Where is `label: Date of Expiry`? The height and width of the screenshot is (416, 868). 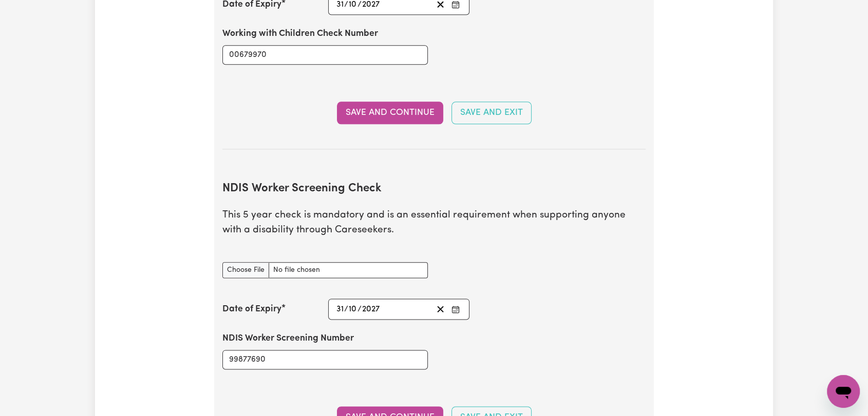
label: Date of Expiry is located at coordinates (252, 309).